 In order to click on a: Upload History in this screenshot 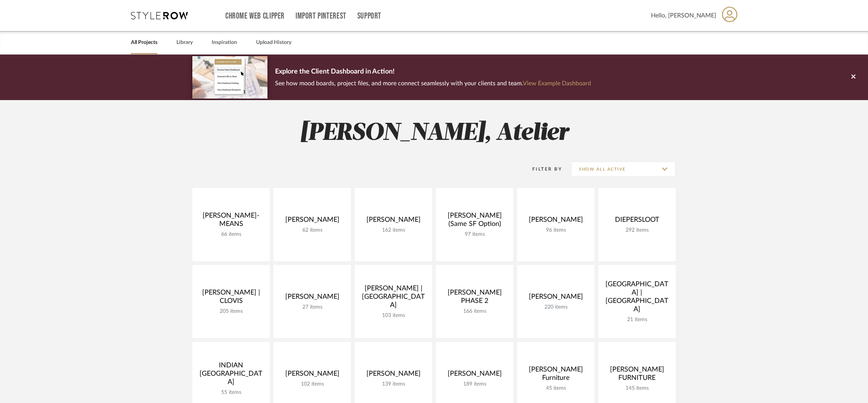, I will do `click(274, 42)`.